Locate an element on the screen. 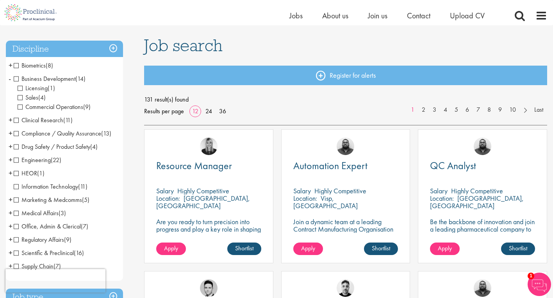  span: (11) is located at coordinates (68, 120).